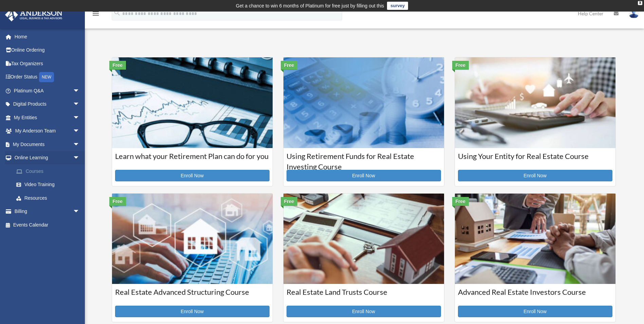 This screenshot has width=644, height=324. Describe the element at coordinates (535, 296) in the screenshot. I see `h3: Advanced Real Estate Investors Course` at that location.